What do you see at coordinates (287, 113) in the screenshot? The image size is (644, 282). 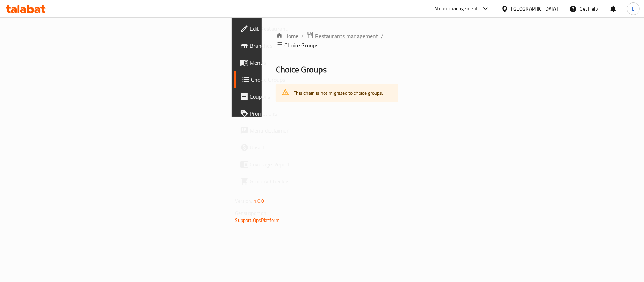 I see `a: Promotions` at bounding box center [287, 113].